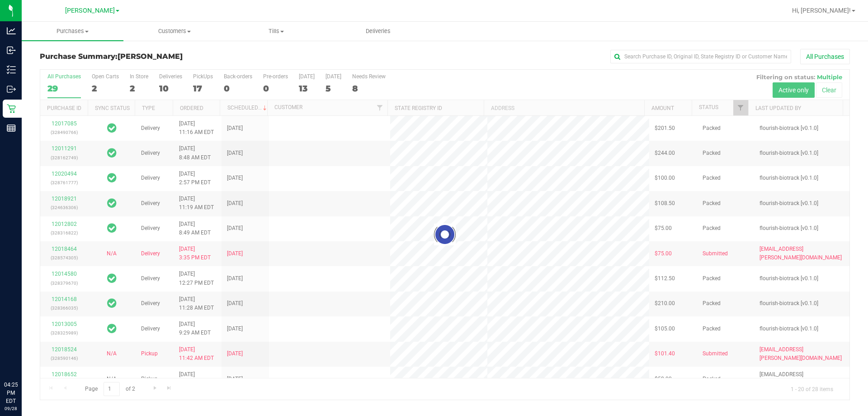 The height and width of the screenshot is (416, 868). What do you see at coordinates (378, 31) in the screenshot?
I see `span: Deliveries` at bounding box center [378, 31].